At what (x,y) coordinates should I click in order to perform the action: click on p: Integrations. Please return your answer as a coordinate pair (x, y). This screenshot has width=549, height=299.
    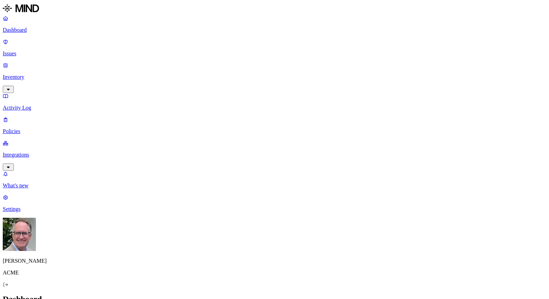
    Looking at the image, I should click on (274, 155).